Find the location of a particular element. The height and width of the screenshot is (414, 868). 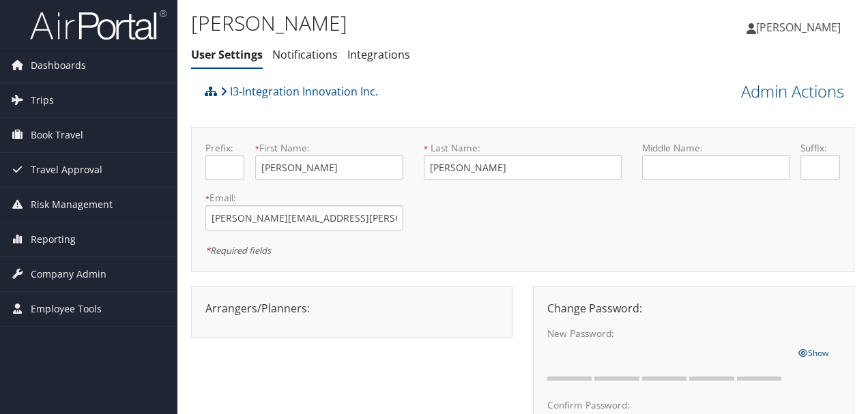

label: New Password: is located at coordinates (667, 334).